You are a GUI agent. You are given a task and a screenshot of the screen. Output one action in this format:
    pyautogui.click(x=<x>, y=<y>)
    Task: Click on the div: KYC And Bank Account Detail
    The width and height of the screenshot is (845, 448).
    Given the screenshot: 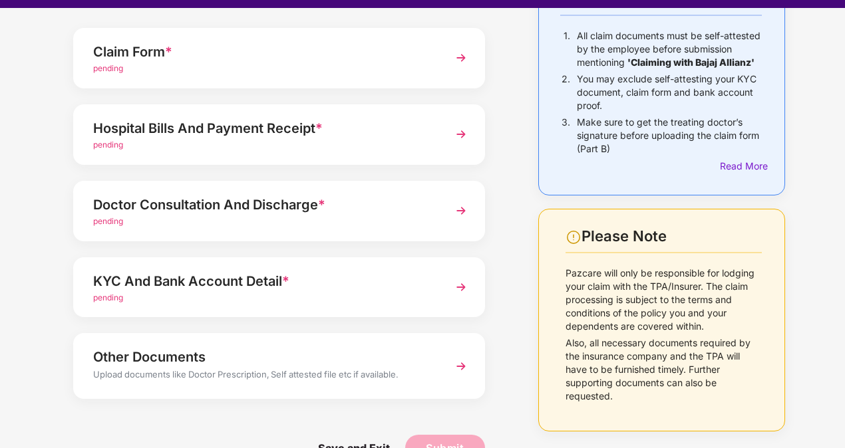 What is the action you would take?
    pyautogui.click(x=263, y=281)
    